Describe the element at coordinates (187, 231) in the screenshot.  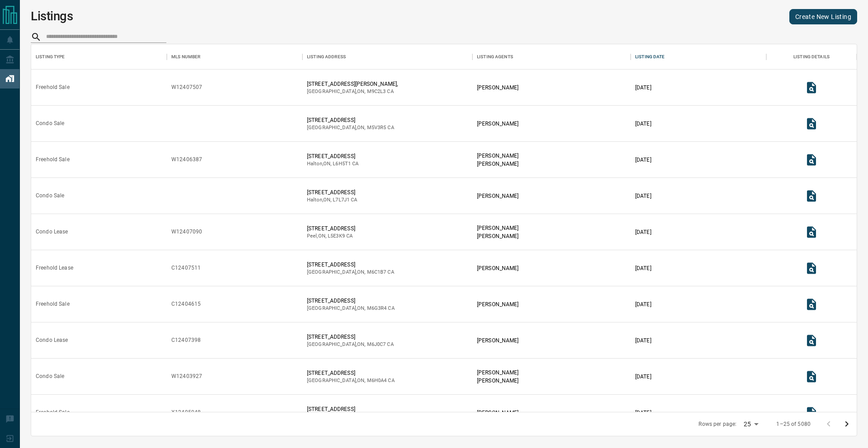
I see `div: W12407090` at that location.